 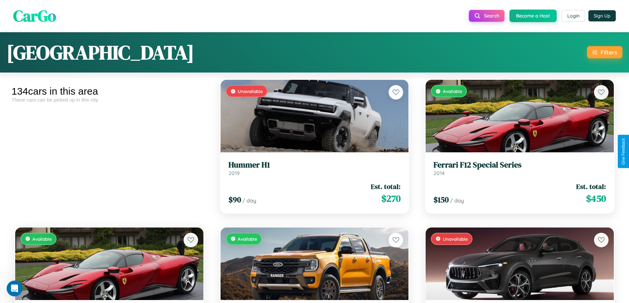 I want to click on h3: Hummer H1, so click(x=315, y=165).